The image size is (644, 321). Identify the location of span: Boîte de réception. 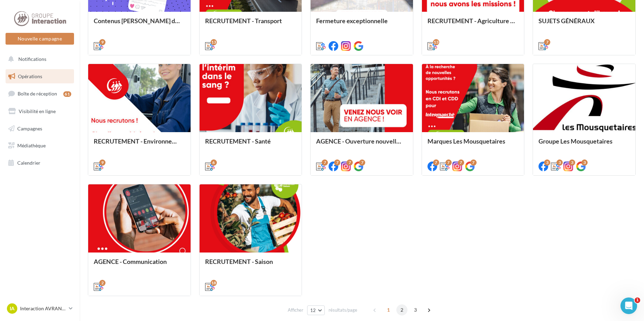
(37, 93).